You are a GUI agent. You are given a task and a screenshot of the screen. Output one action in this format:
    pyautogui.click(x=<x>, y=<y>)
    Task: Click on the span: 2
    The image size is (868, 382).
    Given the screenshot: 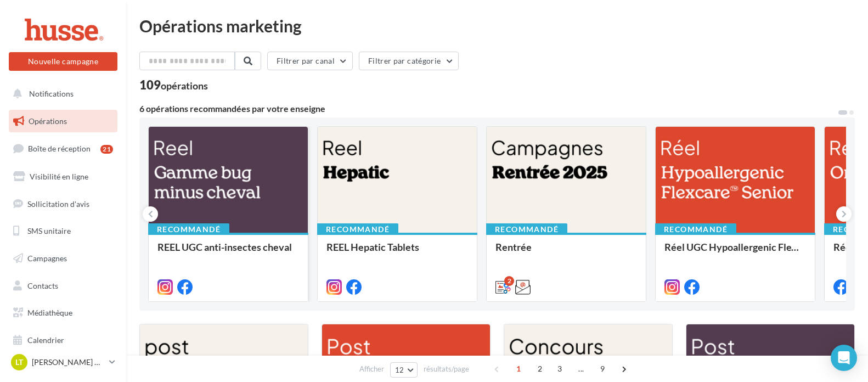 What is the action you would take?
    pyautogui.click(x=540, y=369)
    